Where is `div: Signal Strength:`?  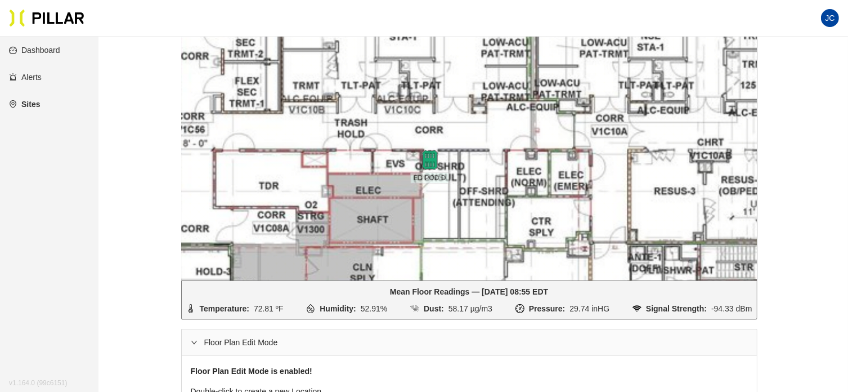
div: Signal Strength: is located at coordinates (676, 308).